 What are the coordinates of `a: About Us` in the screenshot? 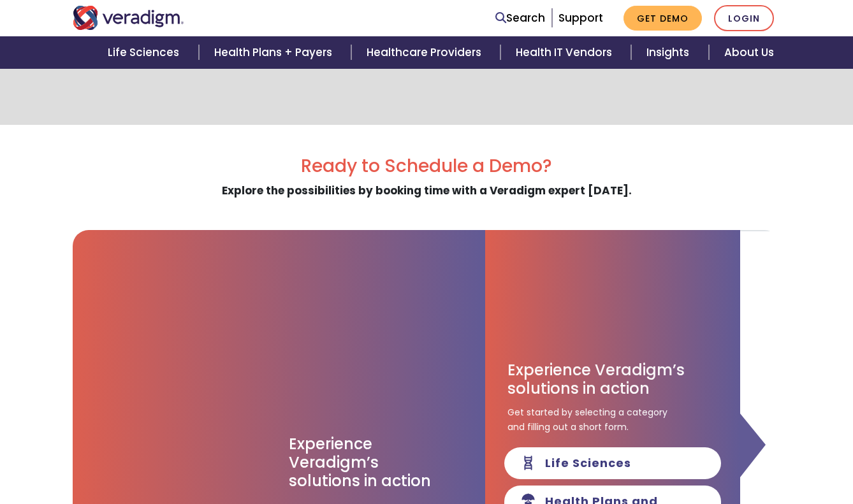 It's located at (749, 52).